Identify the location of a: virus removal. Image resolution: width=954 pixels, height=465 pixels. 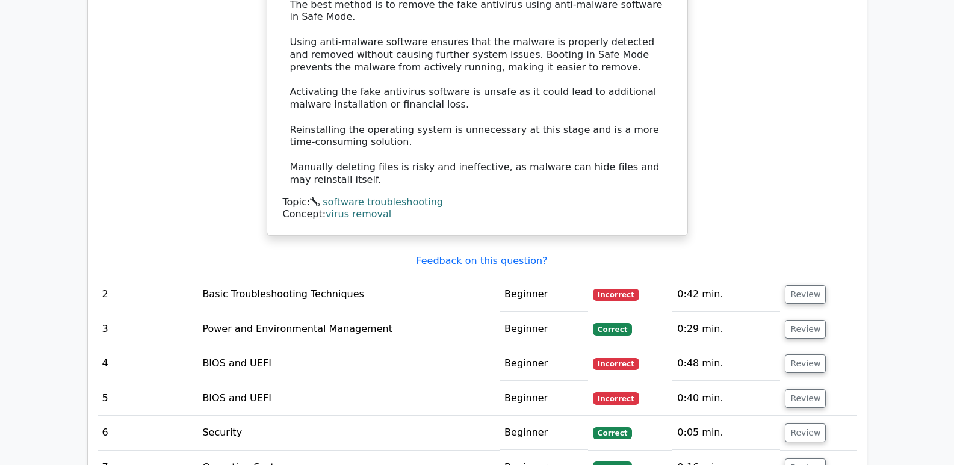
(358, 214).